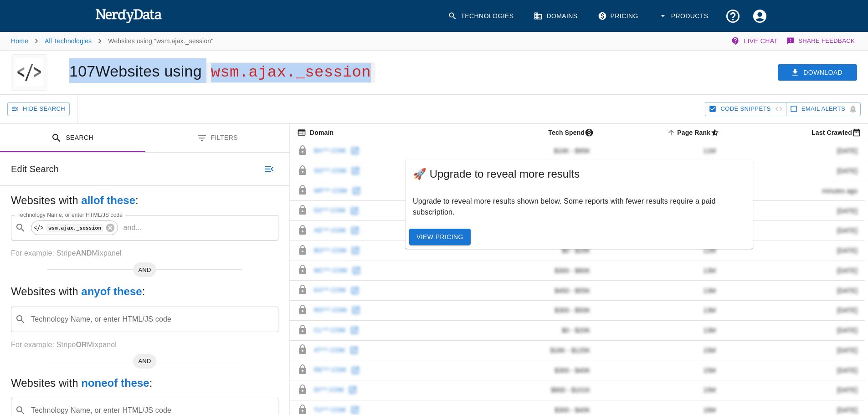 Image resolution: width=868 pixels, height=415 pixels. What do you see at coordinates (566, 133) in the screenshot?
I see `span: The estimated minimum and maximum annual tech spend each webpage has, based on the free, freemium...` at bounding box center [566, 133].